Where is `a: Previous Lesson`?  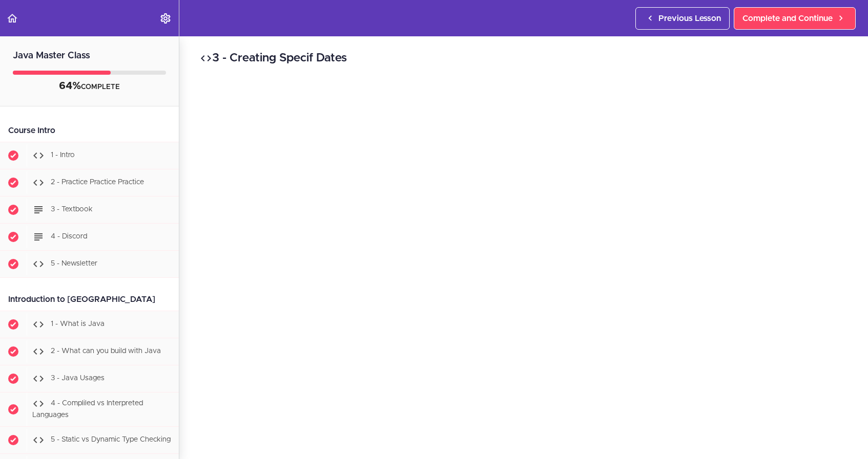
a: Previous Lesson is located at coordinates (683, 18).